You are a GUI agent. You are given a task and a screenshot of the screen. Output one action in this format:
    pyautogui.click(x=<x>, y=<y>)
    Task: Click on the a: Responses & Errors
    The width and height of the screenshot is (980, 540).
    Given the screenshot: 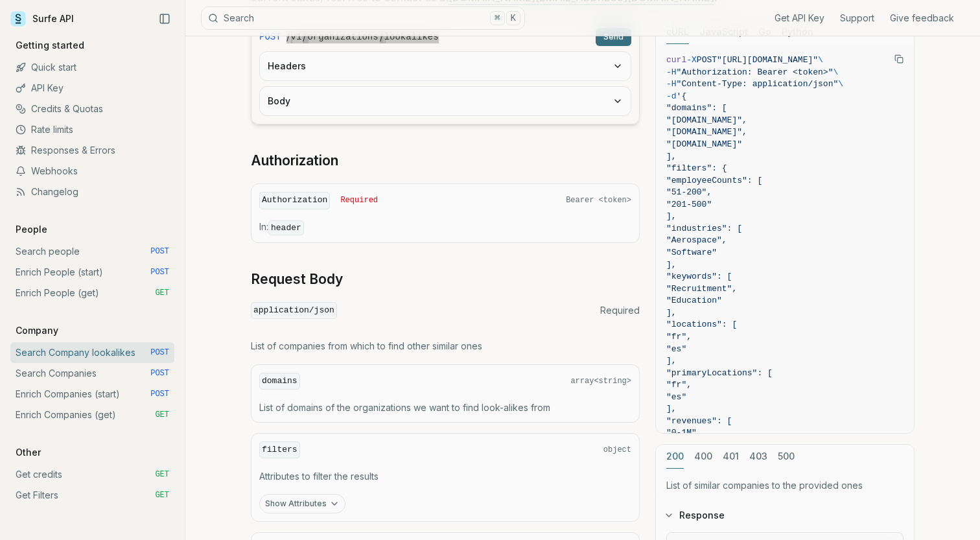 What is the action you would take?
    pyautogui.click(x=92, y=150)
    